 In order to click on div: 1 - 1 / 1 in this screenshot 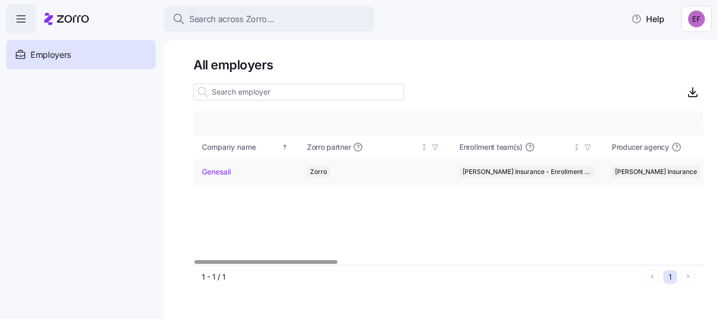, I will do `click(422, 277)`.